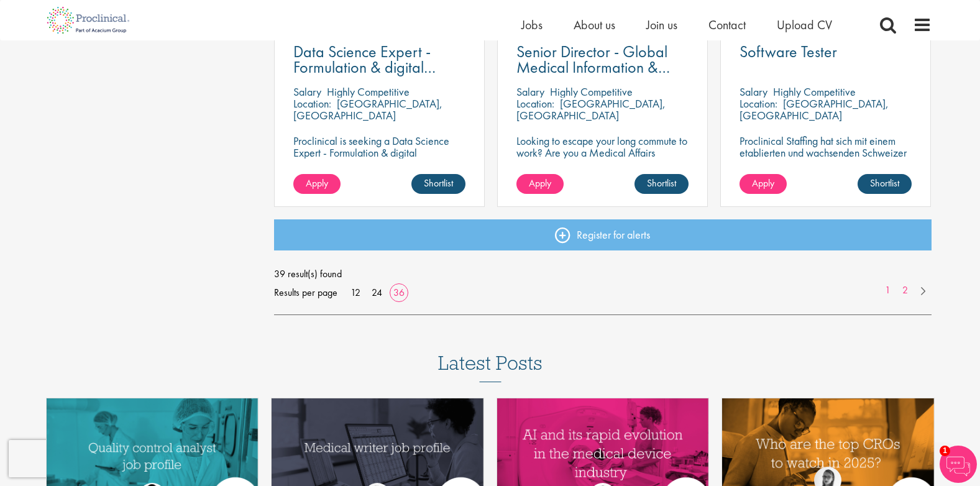 This screenshot has width=980, height=486. What do you see at coordinates (594, 25) in the screenshot?
I see `span: About us` at bounding box center [594, 25].